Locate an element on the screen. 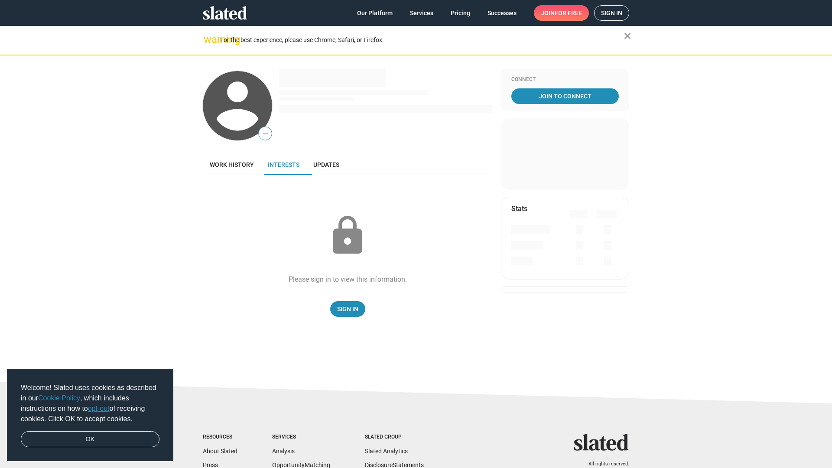  a: Updates is located at coordinates (326, 165).